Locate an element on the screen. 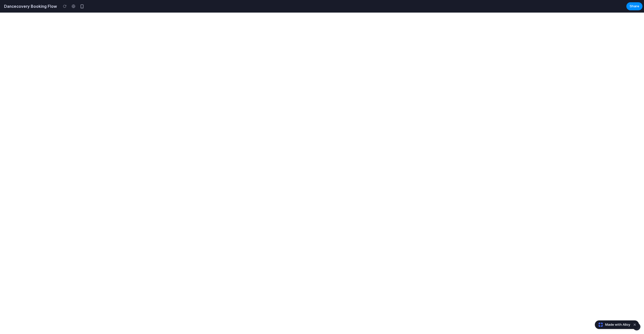  h2: Dancecovery Booking Flow is located at coordinates (30, 6).